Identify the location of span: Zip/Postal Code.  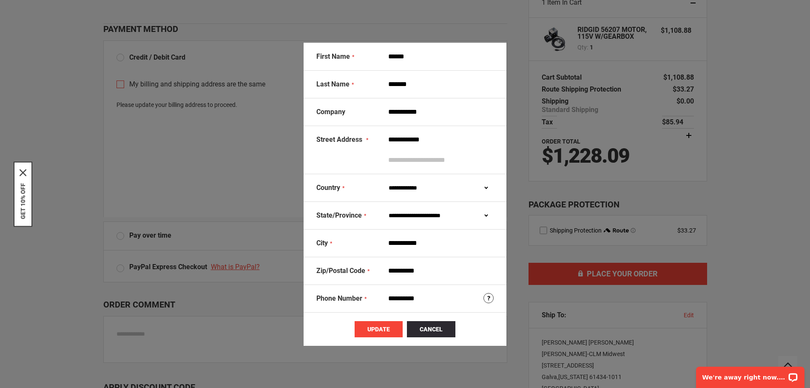
(341, 270).